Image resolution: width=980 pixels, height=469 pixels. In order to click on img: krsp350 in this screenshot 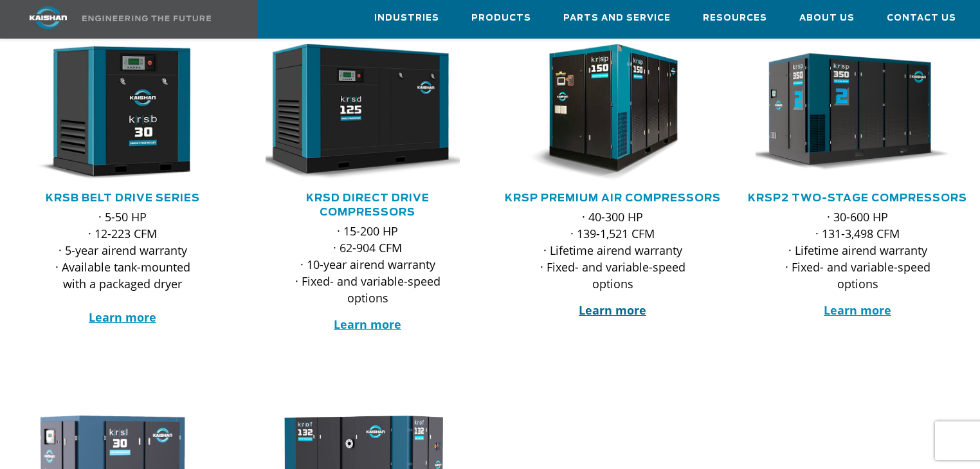, I will do `click(848, 112)`.